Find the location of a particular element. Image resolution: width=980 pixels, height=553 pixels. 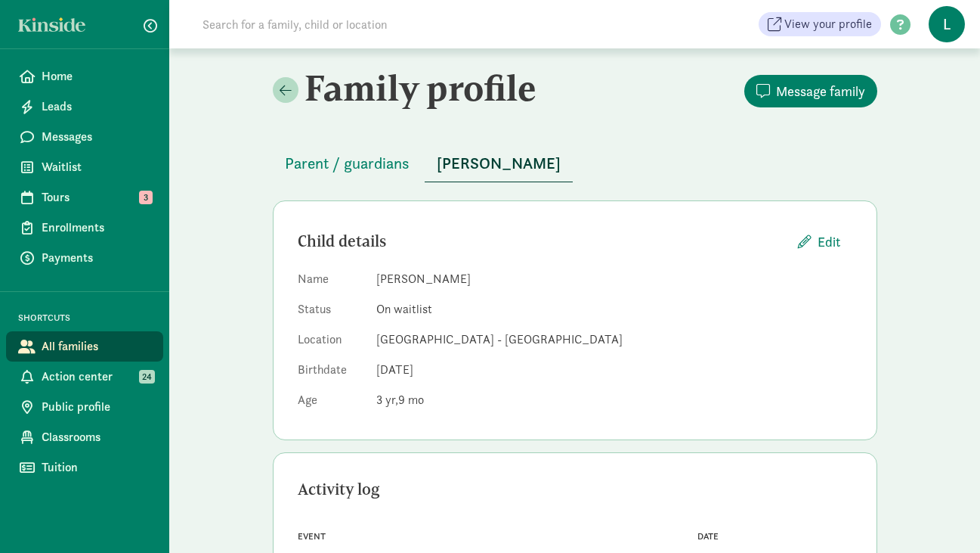

span: Edit is located at coordinates (829, 241).